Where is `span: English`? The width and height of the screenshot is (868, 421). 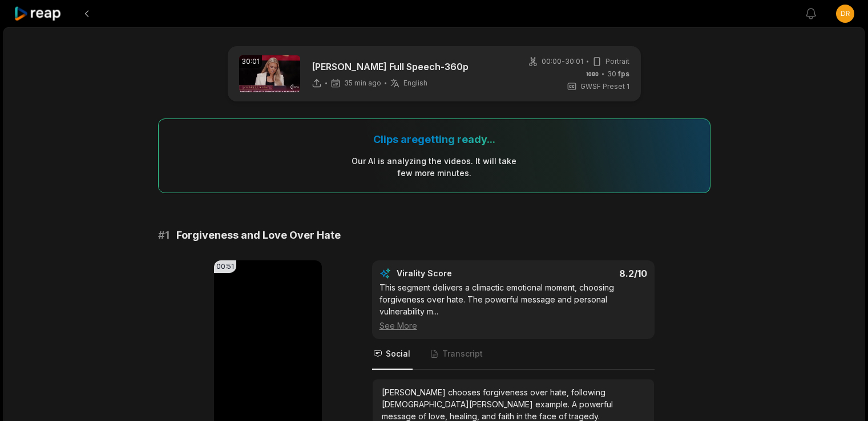 span: English is located at coordinates (416, 83).